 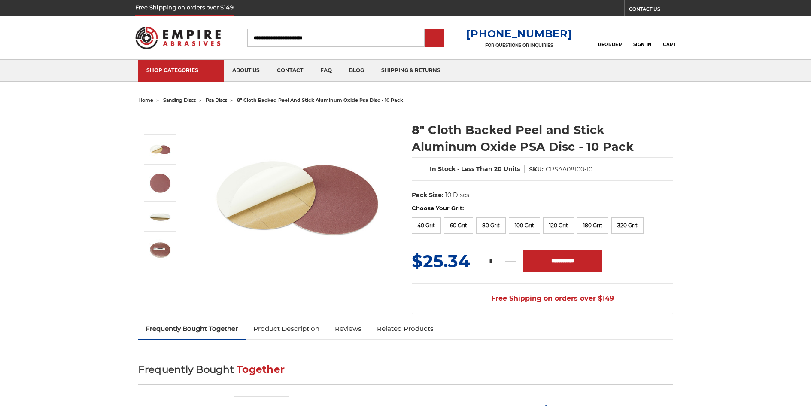 I want to click on a: Cart, so click(x=669, y=38).